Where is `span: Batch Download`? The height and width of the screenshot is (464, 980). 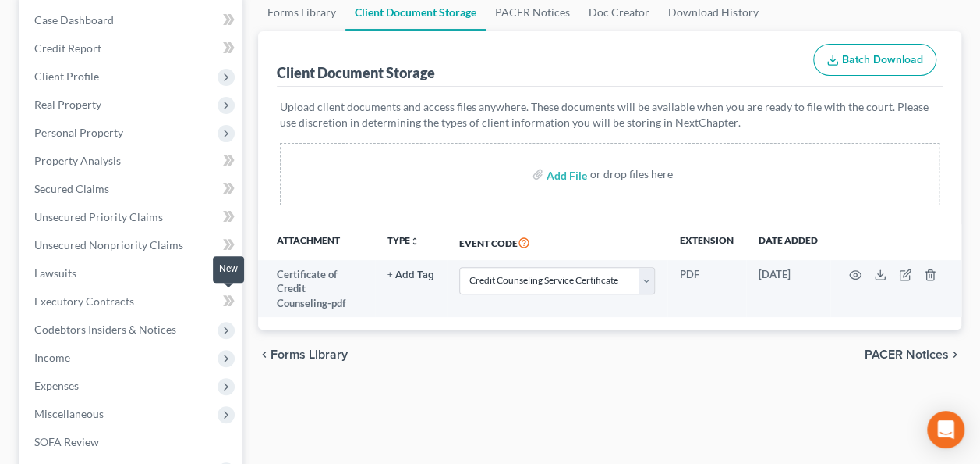 span: Batch Download is located at coordinates (883, 59).